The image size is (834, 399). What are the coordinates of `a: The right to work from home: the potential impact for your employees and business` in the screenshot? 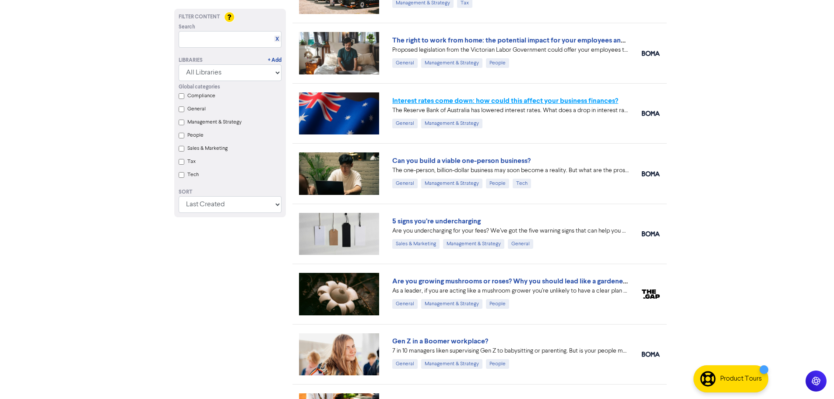 It's located at (523, 40).